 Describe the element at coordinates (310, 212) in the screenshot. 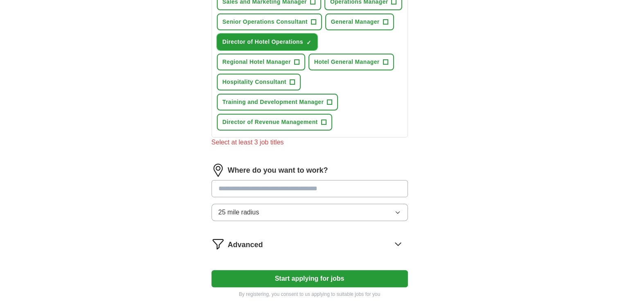

I see `button: 25 mile radius` at that location.